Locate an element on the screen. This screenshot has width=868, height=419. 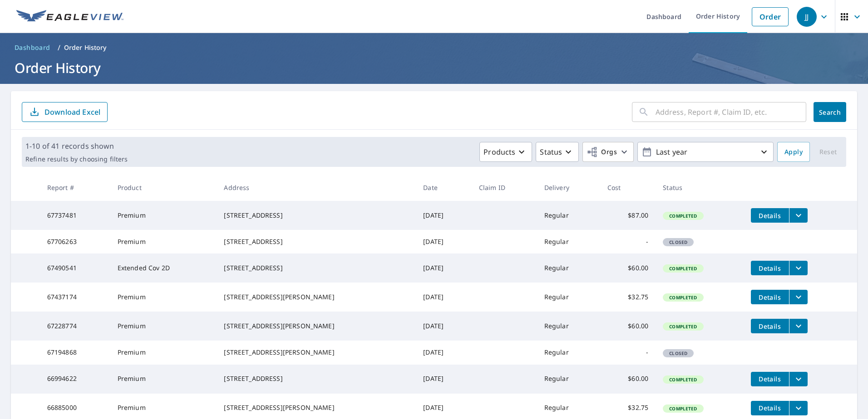
span: Search is located at coordinates (830, 112).